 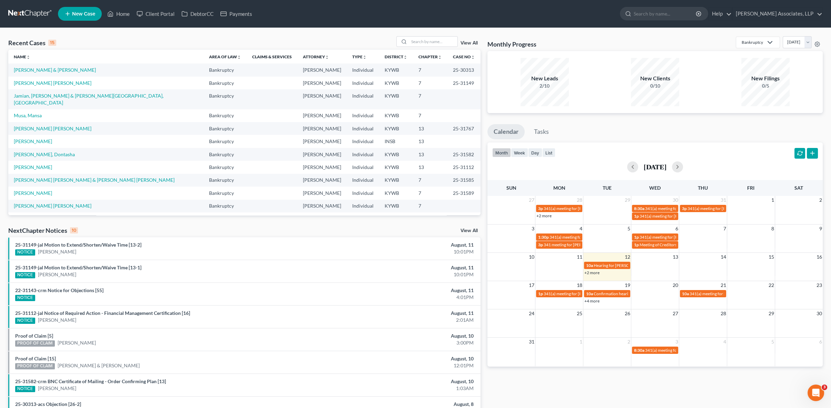 I want to click on a: Attorneyunfold_more, so click(x=316, y=57).